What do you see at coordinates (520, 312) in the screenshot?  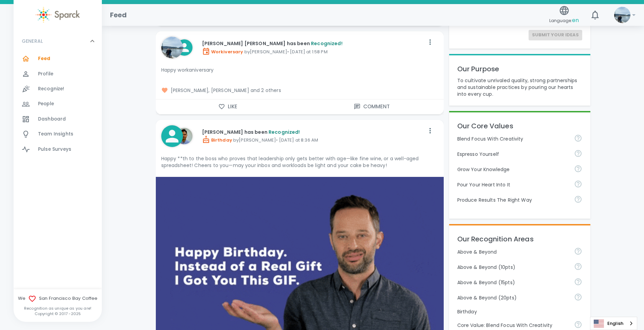 I see `p: Birthday` at bounding box center [520, 312].